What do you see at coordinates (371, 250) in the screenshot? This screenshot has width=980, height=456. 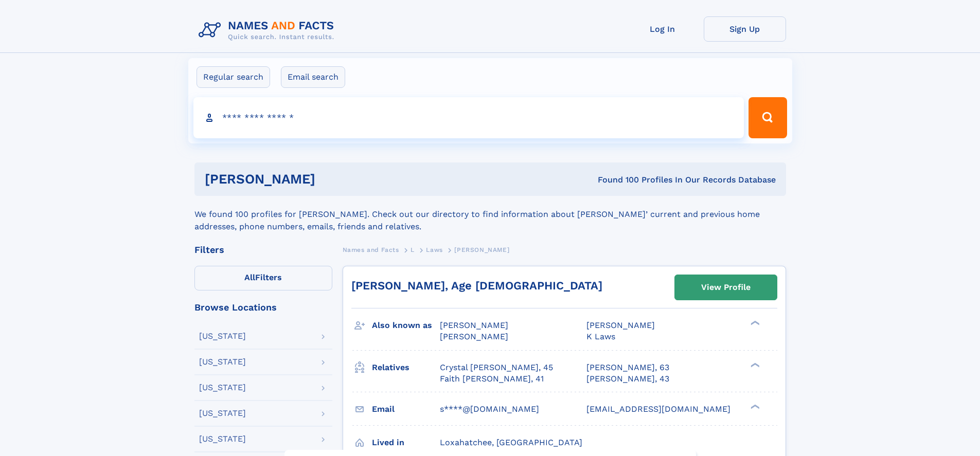 I see `a: Names and Facts` at bounding box center [371, 250].